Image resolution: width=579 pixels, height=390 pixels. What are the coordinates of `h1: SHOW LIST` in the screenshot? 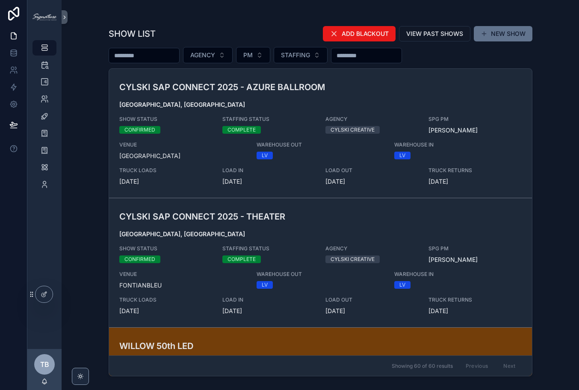 It's located at (132, 34).